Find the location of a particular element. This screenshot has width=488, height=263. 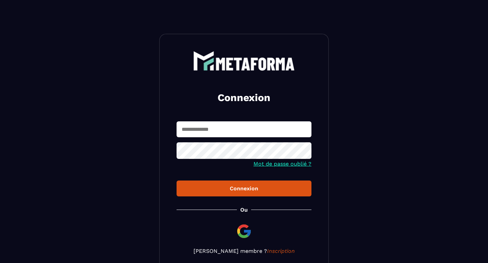

img: logo is located at coordinates (244, 61).